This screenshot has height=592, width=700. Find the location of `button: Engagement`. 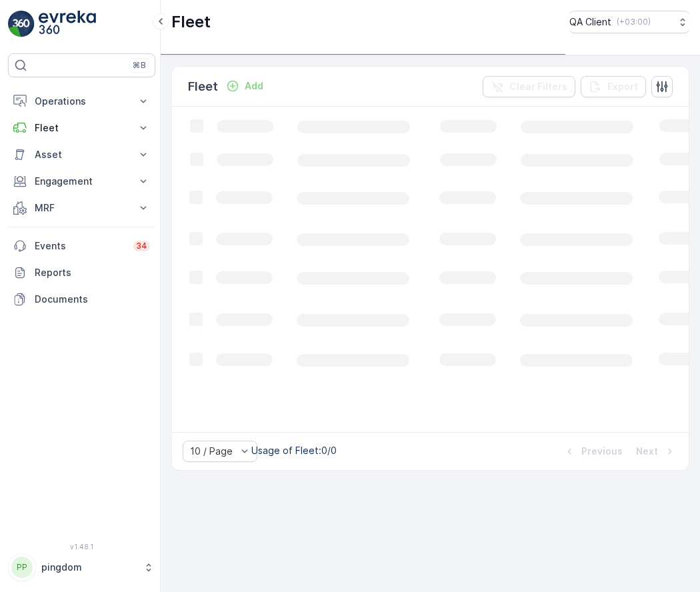

button: Engagement is located at coordinates (81, 182).